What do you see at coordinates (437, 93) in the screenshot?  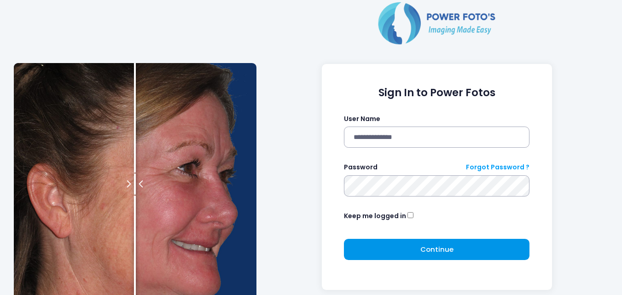 I see `h1: Sign In to Power Fotos` at bounding box center [437, 93].